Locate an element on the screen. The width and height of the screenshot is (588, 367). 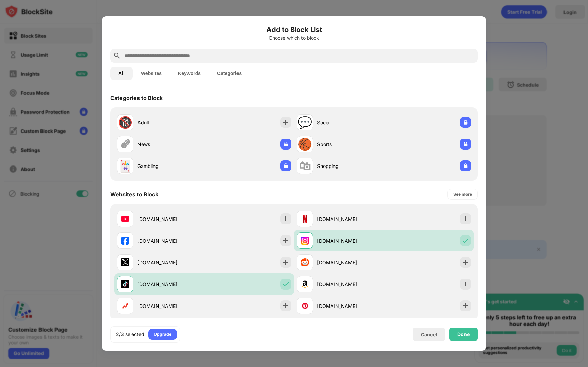
div: Upgrade is located at coordinates (163, 334).